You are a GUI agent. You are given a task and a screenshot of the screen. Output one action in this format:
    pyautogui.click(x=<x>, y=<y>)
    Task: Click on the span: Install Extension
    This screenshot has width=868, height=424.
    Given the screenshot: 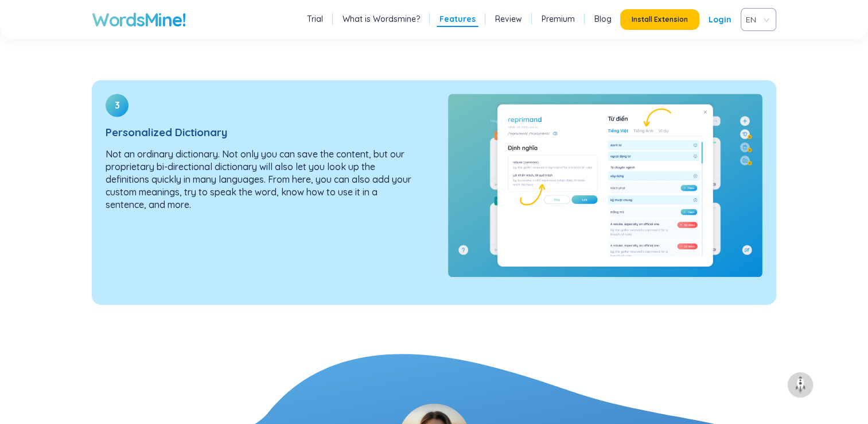 What is the action you would take?
    pyautogui.click(x=659, y=19)
    